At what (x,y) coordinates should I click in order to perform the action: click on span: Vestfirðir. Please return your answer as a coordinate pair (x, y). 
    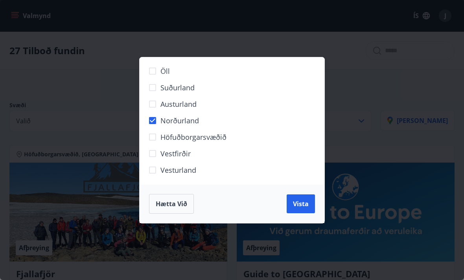
    Looking at the image, I should click on (175, 154).